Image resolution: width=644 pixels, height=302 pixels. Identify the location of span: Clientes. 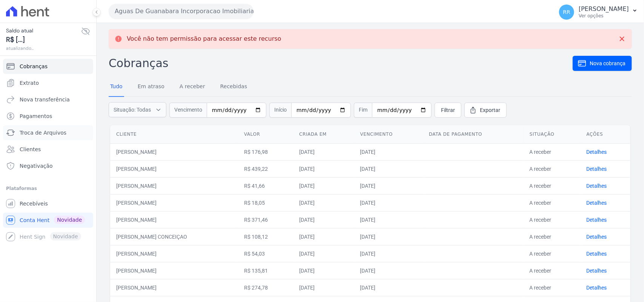
(30, 149).